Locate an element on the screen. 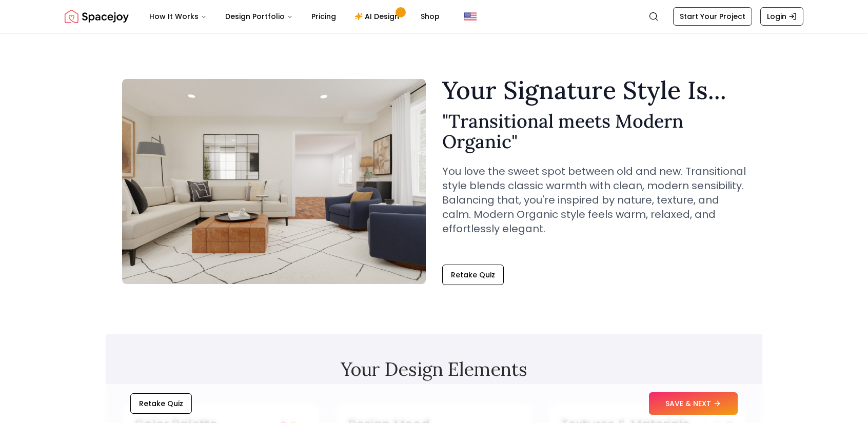  button: Design Portfolio is located at coordinates (259, 16).